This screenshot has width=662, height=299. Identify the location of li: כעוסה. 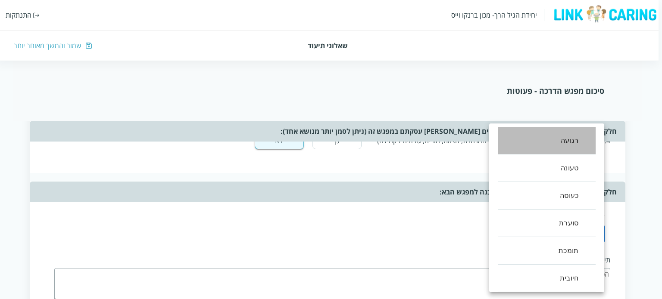
(546, 196).